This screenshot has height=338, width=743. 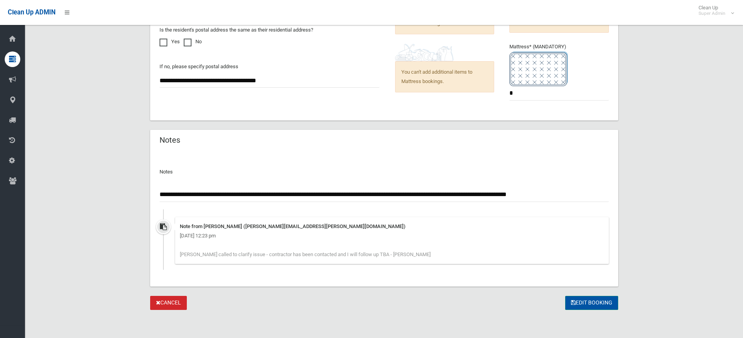 I want to click on span: Mattress* (MANDATORY), so click(x=559, y=65).